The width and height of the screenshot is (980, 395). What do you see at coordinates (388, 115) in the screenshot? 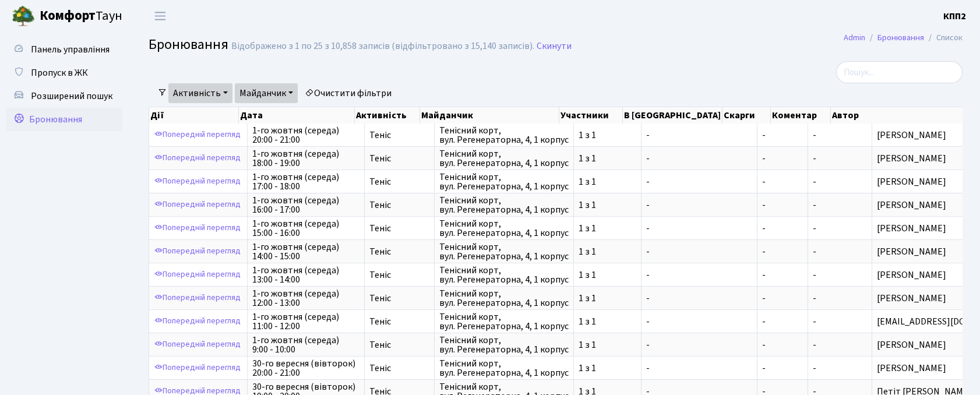
I see `th: Активність` at bounding box center [388, 115].